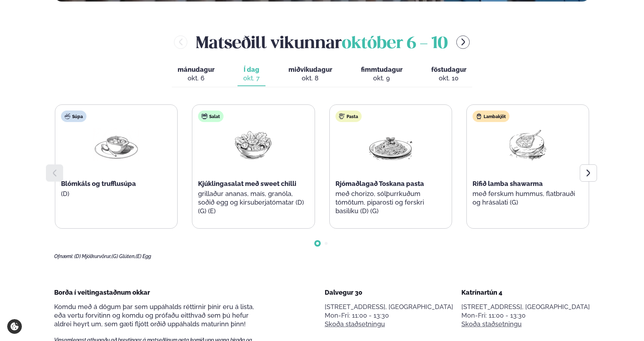  Describe the element at coordinates (247, 184) in the screenshot. I see `span: Kjúklingasalat með sweet chilli` at that location.